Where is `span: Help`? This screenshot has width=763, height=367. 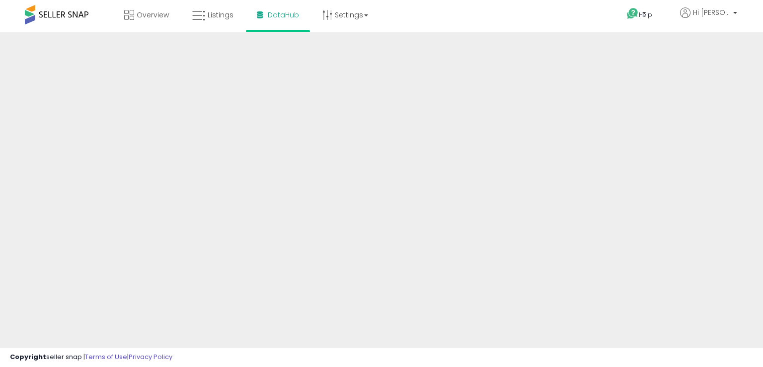 span: Help is located at coordinates (645, 14).